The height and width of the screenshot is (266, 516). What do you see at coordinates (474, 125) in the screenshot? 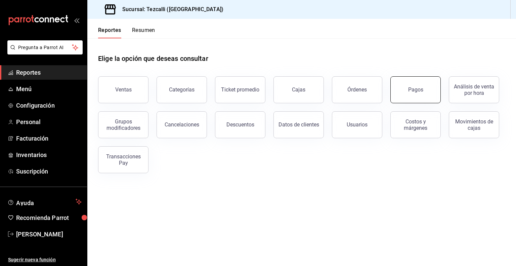
I see `div: Movimientos de cajas` at bounding box center [474, 125].